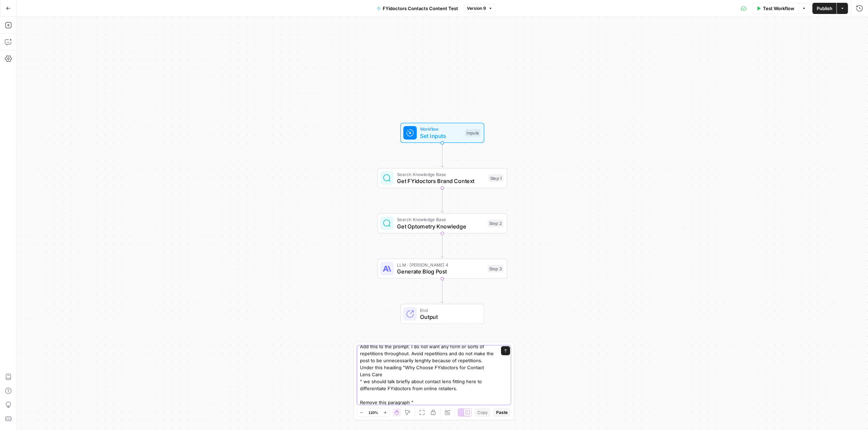 This screenshot has height=430, width=868. What do you see at coordinates (483, 412) in the screenshot?
I see `button: Copy` at bounding box center [483, 412].